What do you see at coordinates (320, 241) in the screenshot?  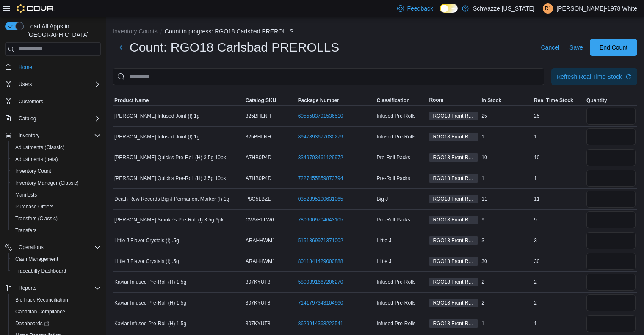 I see `a: 5151869971371002` at bounding box center [320, 241].